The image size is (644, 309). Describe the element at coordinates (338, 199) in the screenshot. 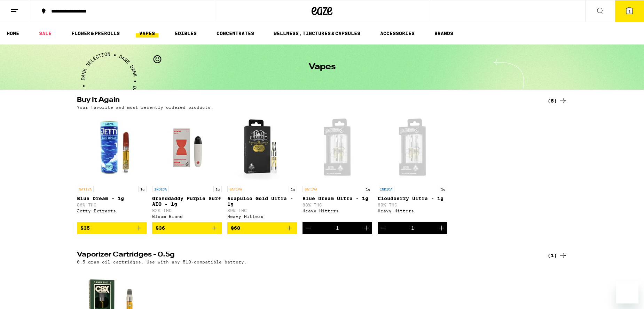

I see `p: Blue Dream Ultra - 1g` at that location.